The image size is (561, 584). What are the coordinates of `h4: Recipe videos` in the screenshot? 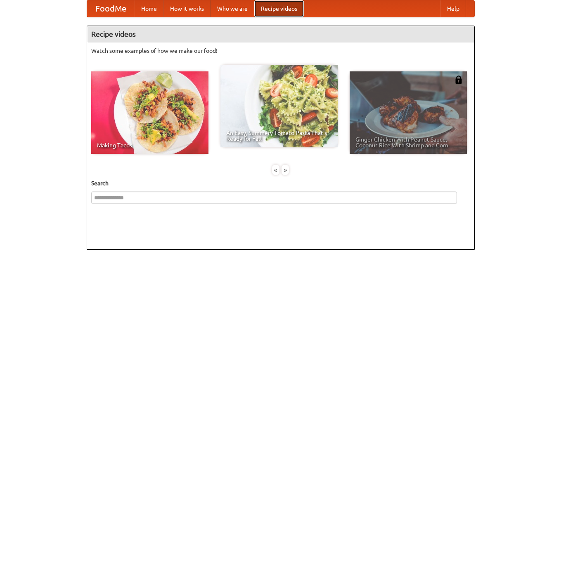 It's located at (281, 34).